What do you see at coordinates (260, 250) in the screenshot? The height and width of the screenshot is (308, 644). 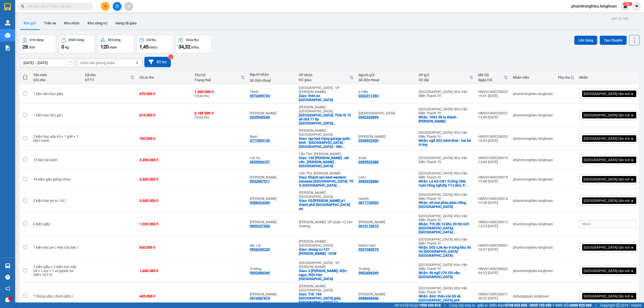 I see `div: 0936340220` at bounding box center [260, 250].